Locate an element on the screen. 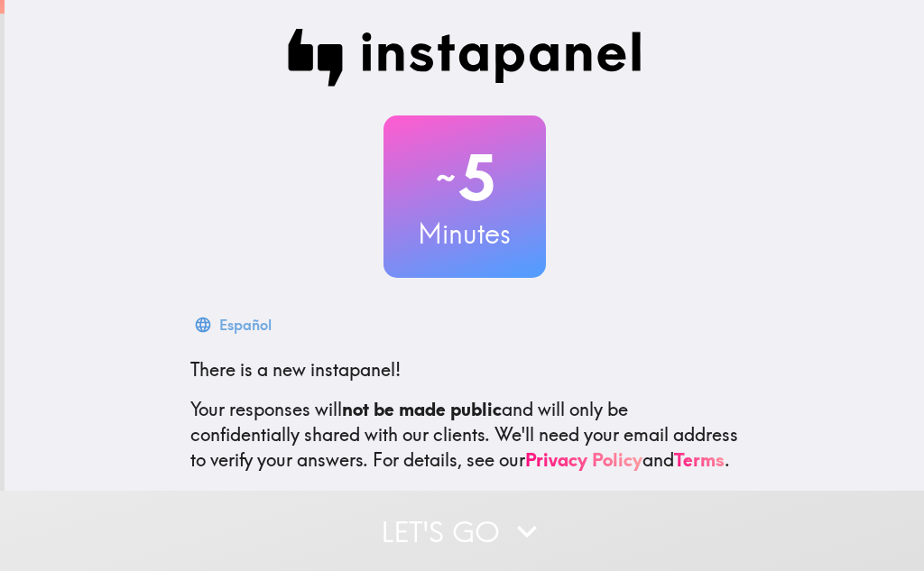 The height and width of the screenshot is (571, 924). h2: 5 is located at coordinates (465, 178).